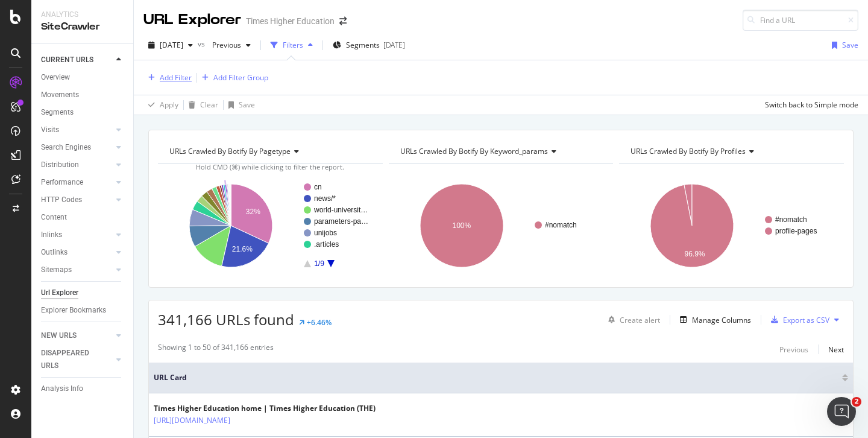 This screenshot has height=438, width=868. What do you see at coordinates (90, 361) in the screenshot?
I see `span: Messages` at bounding box center [90, 361].